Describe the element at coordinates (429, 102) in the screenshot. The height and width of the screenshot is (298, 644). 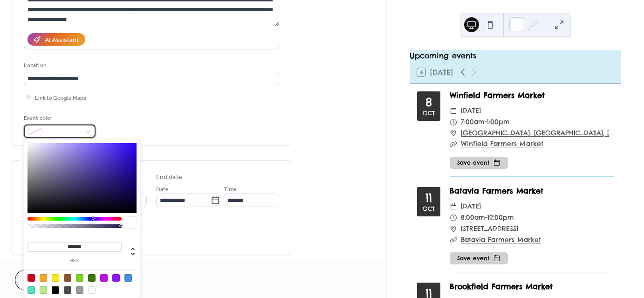
I see `div: 8` at that location.